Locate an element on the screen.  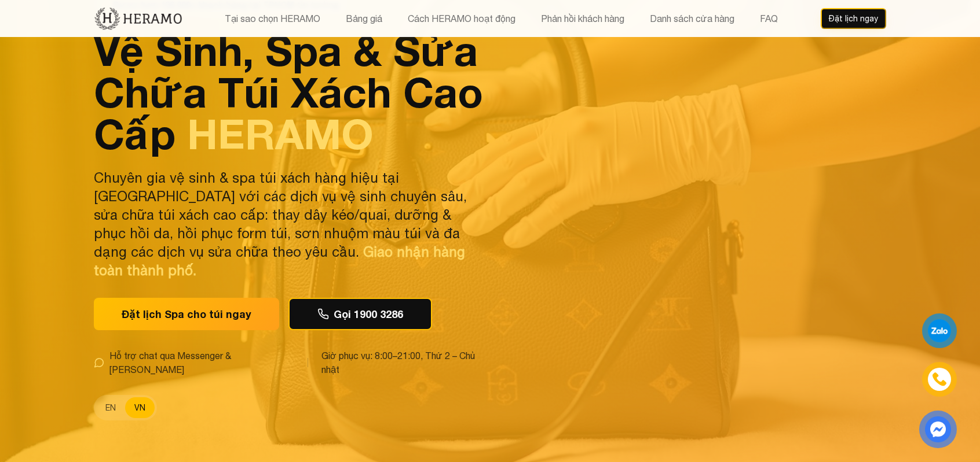
button: Gọi 1900 3286 is located at coordinates (360, 314).